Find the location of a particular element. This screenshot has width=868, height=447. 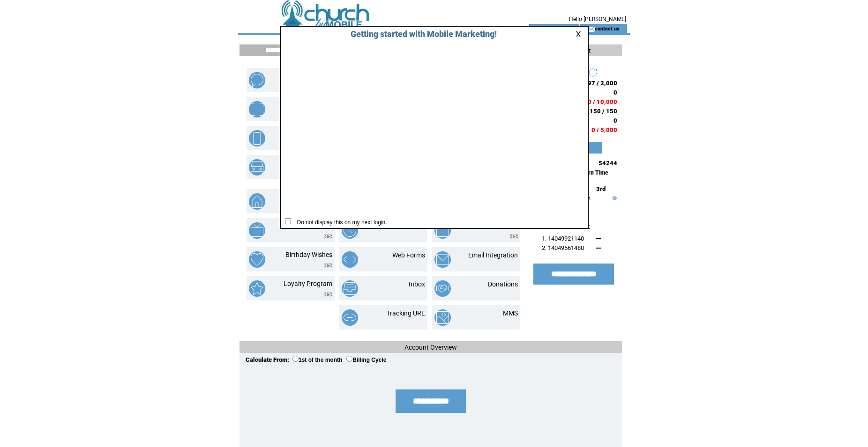

img: tracking-url.png is located at coordinates (349, 317).